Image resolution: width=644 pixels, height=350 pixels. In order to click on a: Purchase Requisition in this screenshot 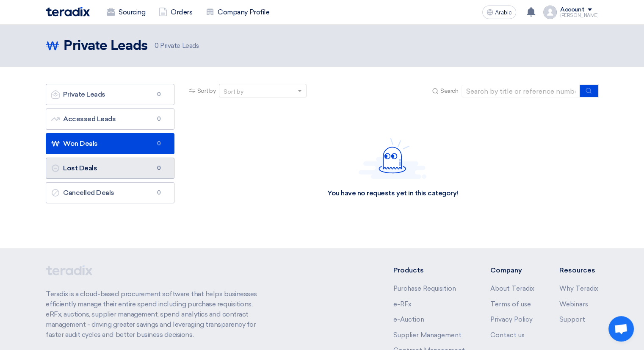, I will do `click(425, 289)`.